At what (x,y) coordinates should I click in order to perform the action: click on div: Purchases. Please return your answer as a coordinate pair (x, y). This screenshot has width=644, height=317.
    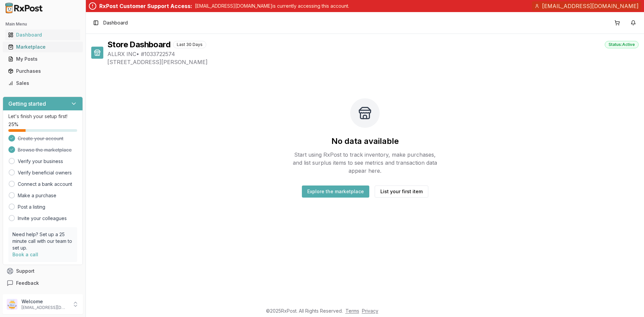
    Looking at the image, I should click on (43, 71).